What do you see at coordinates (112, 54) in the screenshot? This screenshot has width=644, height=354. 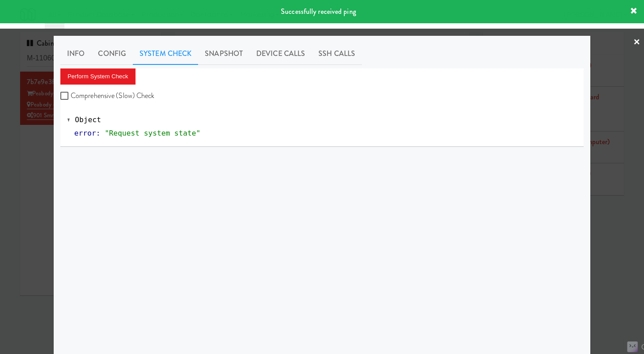 I see `a: Config` at bounding box center [112, 54].